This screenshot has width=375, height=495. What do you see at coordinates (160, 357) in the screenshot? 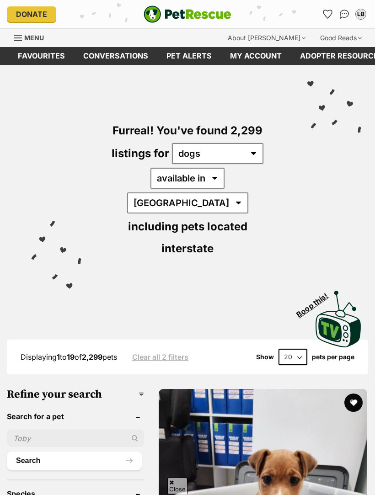
I see `a: Clear all 2 filters` at bounding box center [160, 357].